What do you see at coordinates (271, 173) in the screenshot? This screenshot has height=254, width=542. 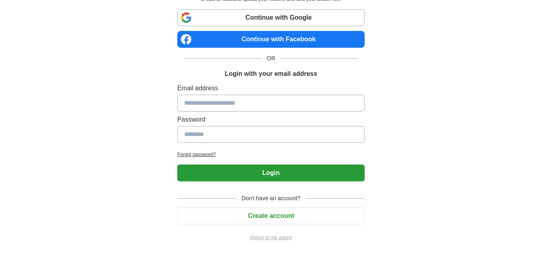 I see `button: Login` at bounding box center [271, 173].